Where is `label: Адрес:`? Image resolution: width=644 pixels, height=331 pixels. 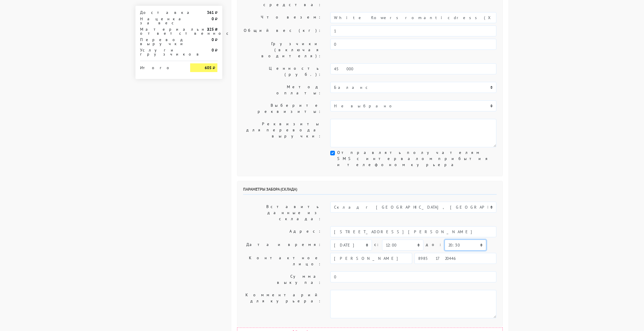 label: Адрес: is located at coordinates (283, 232).